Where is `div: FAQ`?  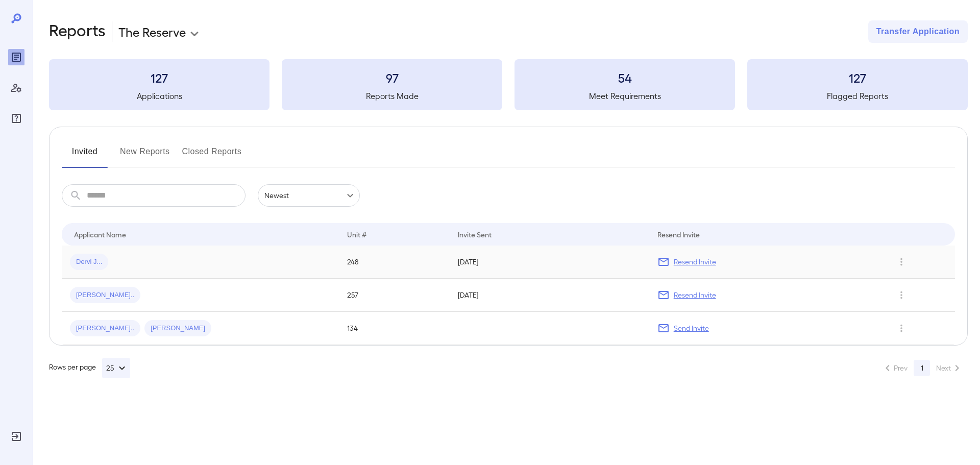 div: FAQ is located at coordinates (16, 118).